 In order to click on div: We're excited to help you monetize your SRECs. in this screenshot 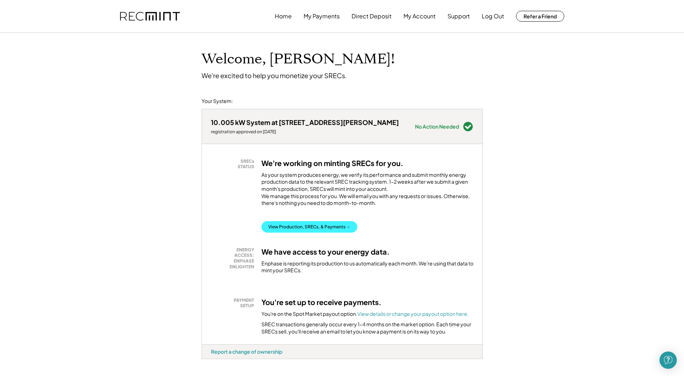, I will do `click(274, 75)`.